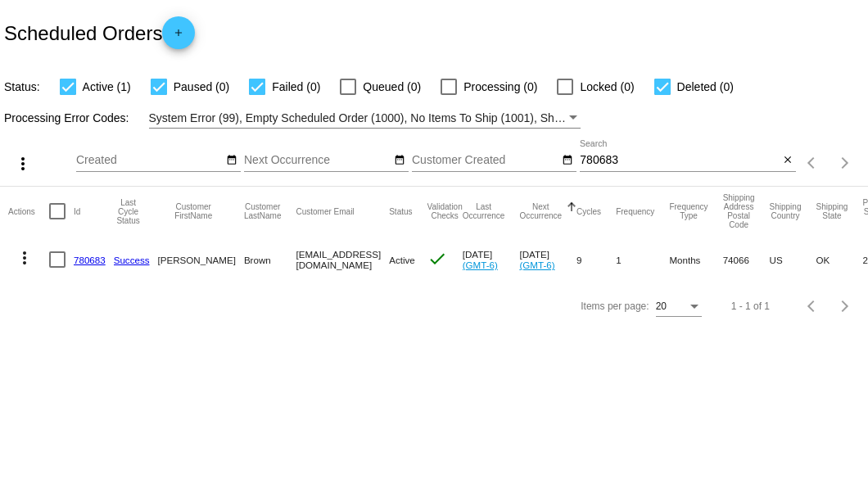  Describe the element at coordinates (365, 118) in the screenshot. I see `mat-select: Filter by Processing Error Codes` at that location.